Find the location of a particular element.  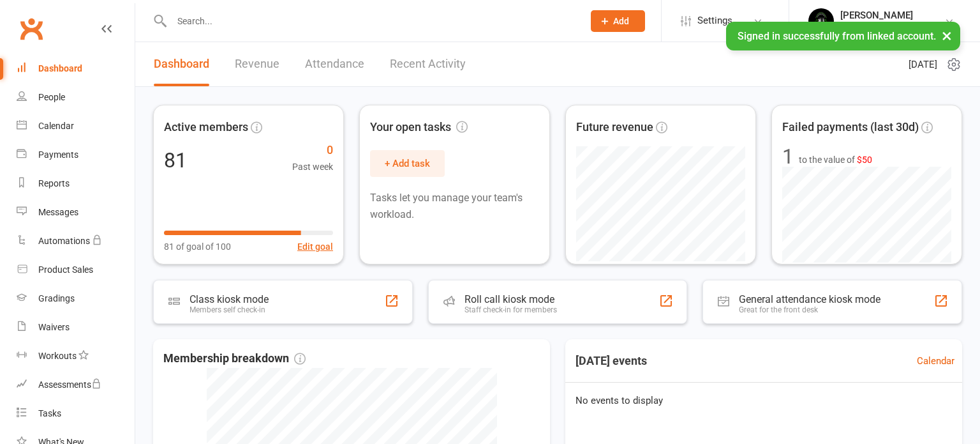

a: Product Sales is located at coordinates (75, 269).